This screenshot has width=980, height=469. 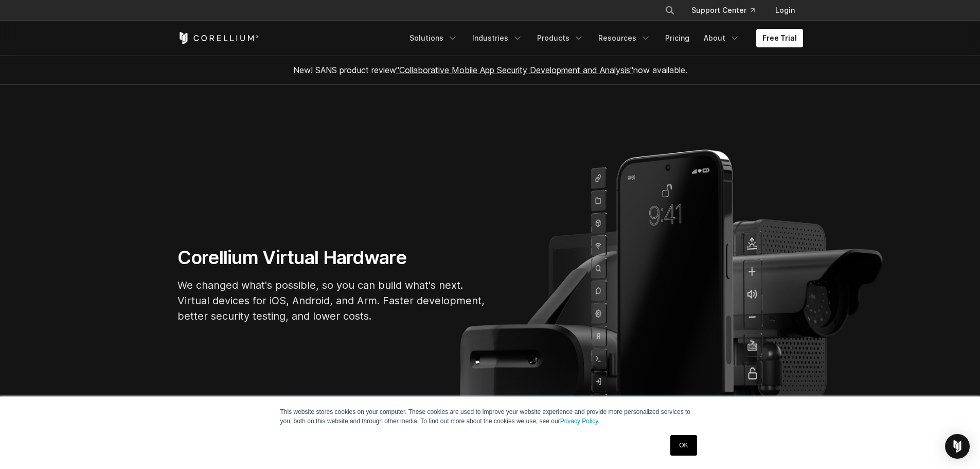 What do you see at coordinates (560, 38) in the screenshot?
I see `a: Products` at bounding box center [560, 38].